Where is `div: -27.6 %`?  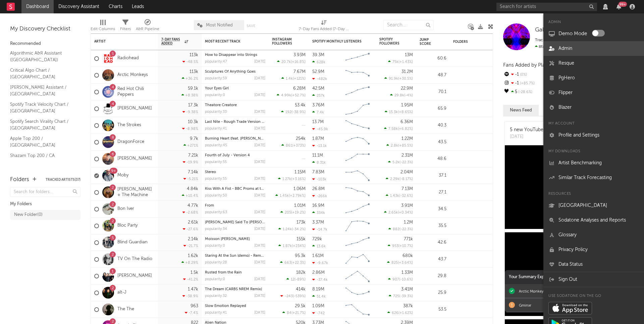 div: -27.6 % is located at coordinates (191, 229).